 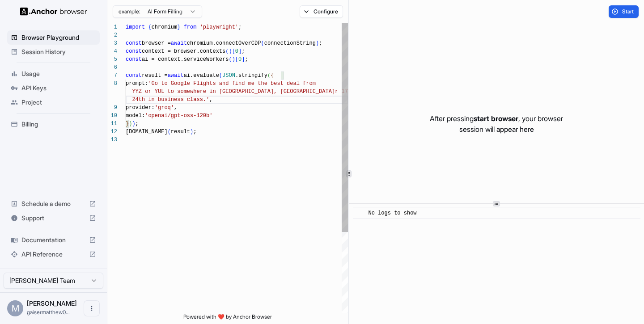 I want to click on span: Powered with ❤️ by Anchor Browser, so click(x=228, y=319).